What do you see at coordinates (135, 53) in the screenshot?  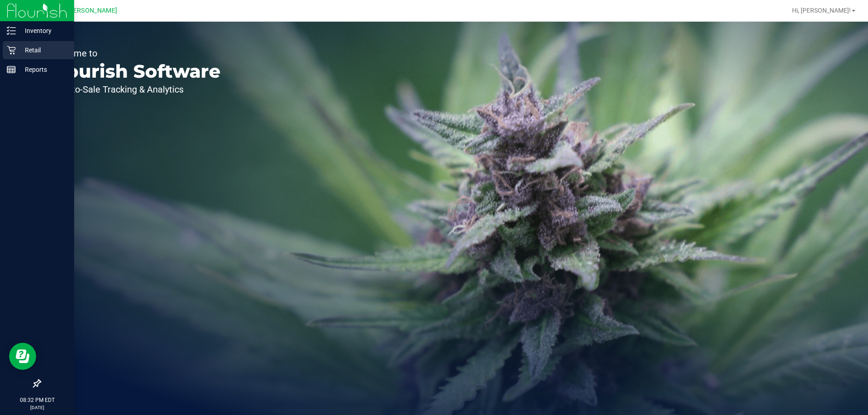 I see `p: Welcome to` at bounding box center [135, 53].